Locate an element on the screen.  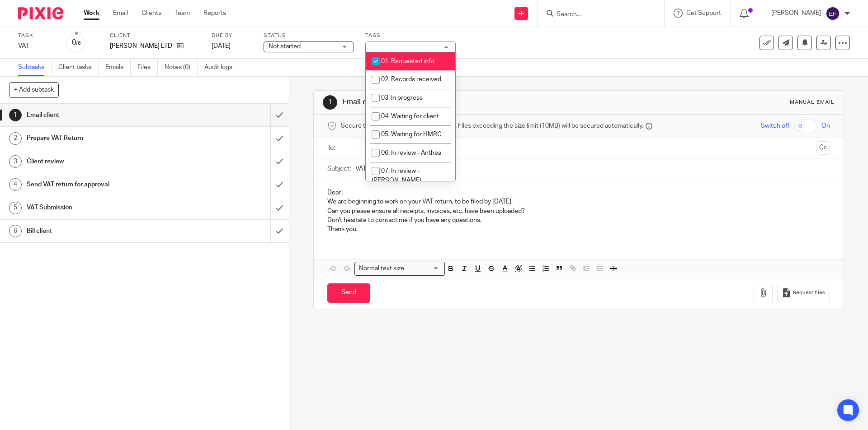
input: Search for option is located at coordinates (423, 268).